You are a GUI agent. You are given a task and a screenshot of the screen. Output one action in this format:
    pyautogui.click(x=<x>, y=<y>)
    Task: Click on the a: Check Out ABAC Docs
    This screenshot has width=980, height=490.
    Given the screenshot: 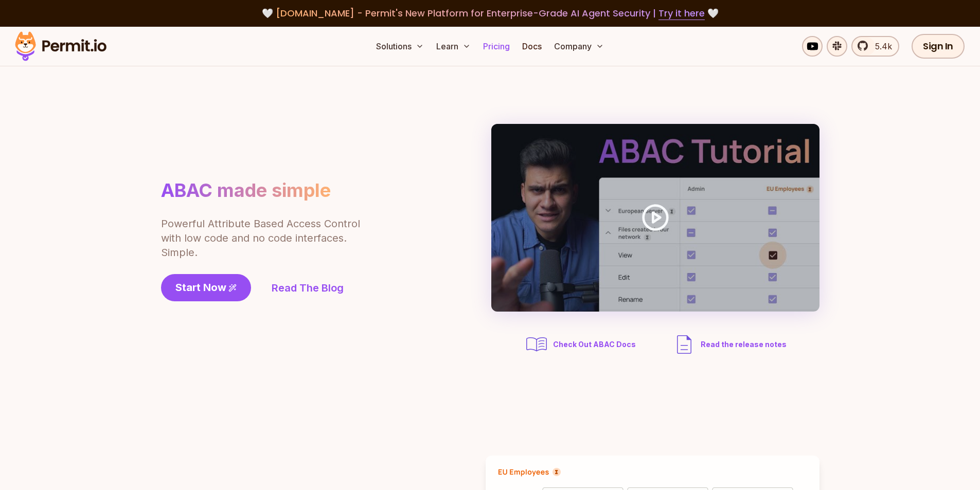 What is the action you would take?
    pyautogui.click(x=581, y=345)
    